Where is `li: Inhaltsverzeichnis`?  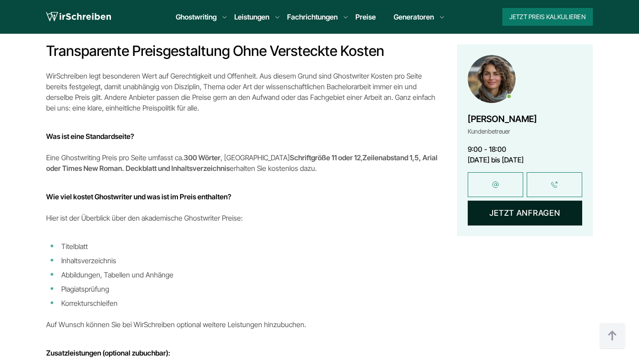 li: Inhaltsverzeichnis is located at coordinates (243, 260).